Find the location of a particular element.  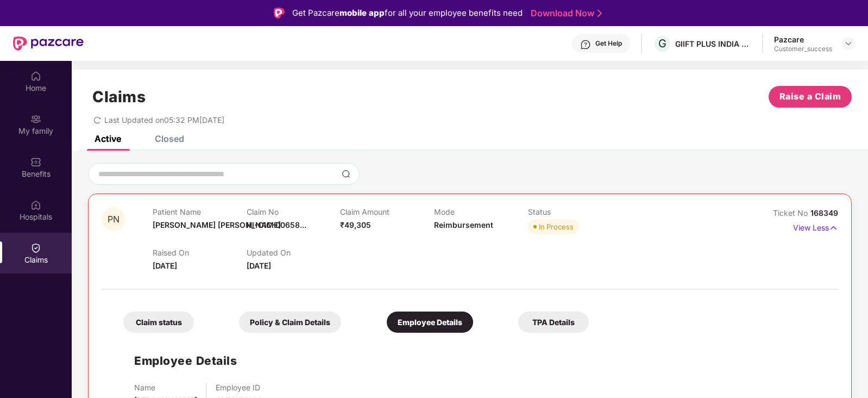

h1: Employee Details is located at coordinates (185, 360).